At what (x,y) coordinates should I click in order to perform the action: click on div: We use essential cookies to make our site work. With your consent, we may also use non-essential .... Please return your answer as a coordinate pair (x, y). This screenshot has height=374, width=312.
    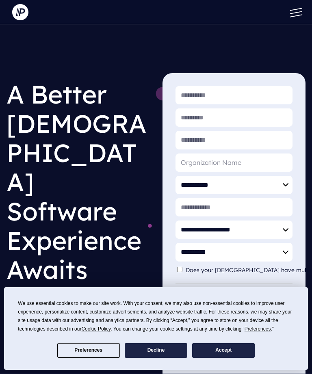
    Looking at the image, I should click on (155, 316).